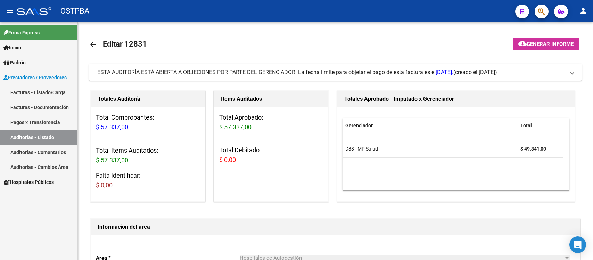 The height and width of the screenshot is (260, 593). Describe the element at coordinates (584, 11) in the screenshot. I see `mat-icon: person` at that location.